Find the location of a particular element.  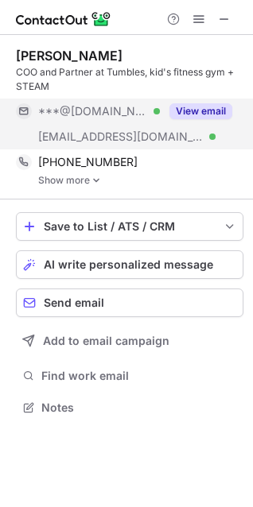

span: Notes is located at coordinates (139, 408).